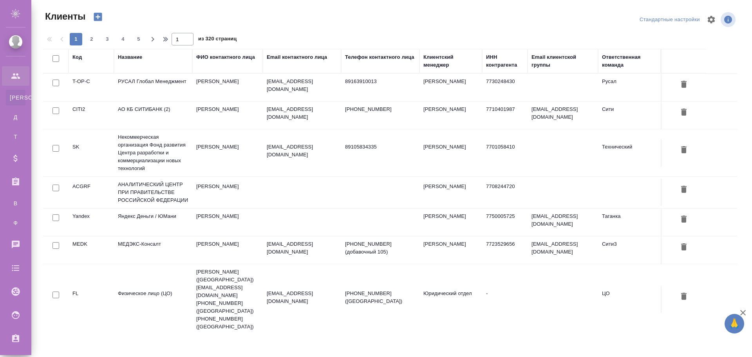 The height and width of the screenshot is (357, 752). What do you see at coordinates (630, 87) in the screenshot?
I see `td: Русал` at bounding box center [630, 87].